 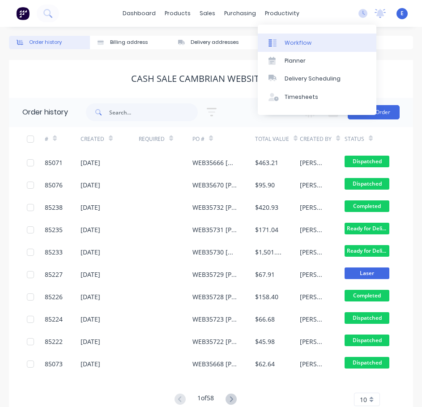 What do you see at coordinates (178, 13) in the screenshot?
I see `div: products` at bounding box center [178, 13].